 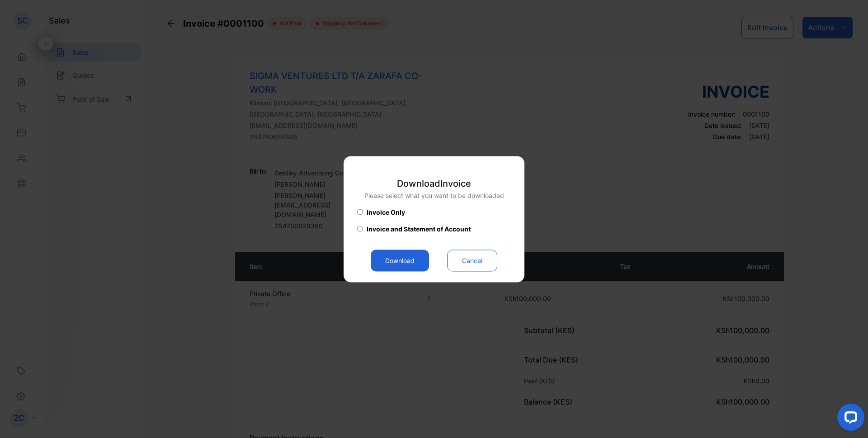 What do you see at coordinates (399, 260) in the screenshot?
I see `button: Download` at bounding box center [399, 260].